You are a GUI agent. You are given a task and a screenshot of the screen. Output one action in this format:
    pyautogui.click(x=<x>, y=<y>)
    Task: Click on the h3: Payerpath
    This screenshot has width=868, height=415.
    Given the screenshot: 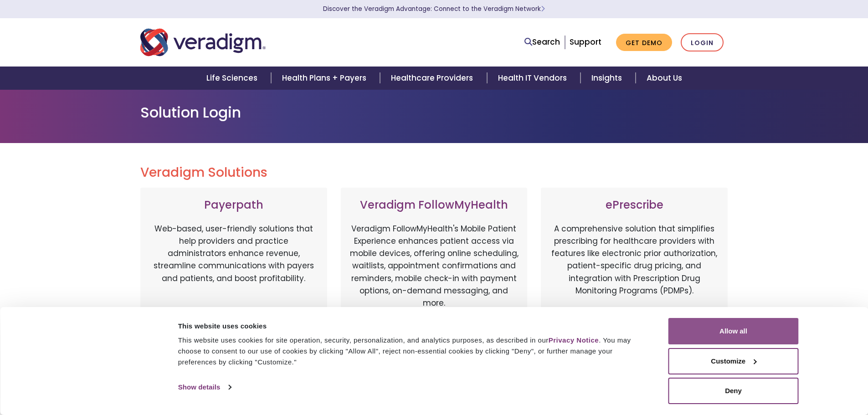 What is the action you would take?
    pyautogui.click(x=234, y=205)
    